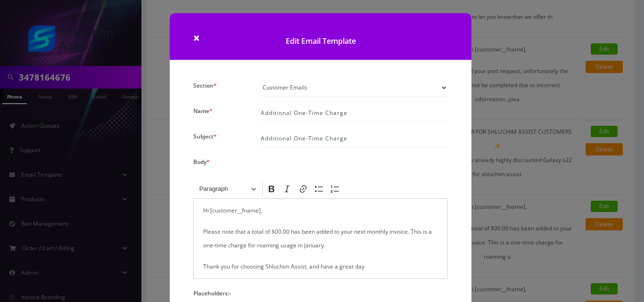  What do you see at coordinates (202, 161) in the screenshot?
I see `label: Body` at bounding box center [202, 161].